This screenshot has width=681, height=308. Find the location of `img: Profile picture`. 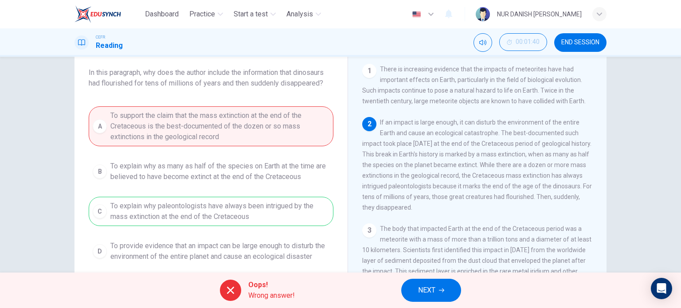

img: Profile picture is located at coordinates (483, 14).